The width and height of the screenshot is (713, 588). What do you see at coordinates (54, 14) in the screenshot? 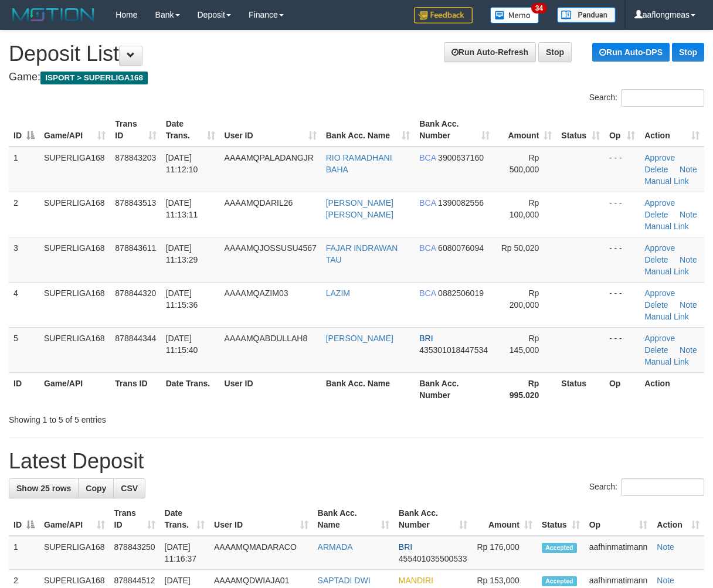
I see `img: MOTION_logo.png` at bounding box center [54, 14].